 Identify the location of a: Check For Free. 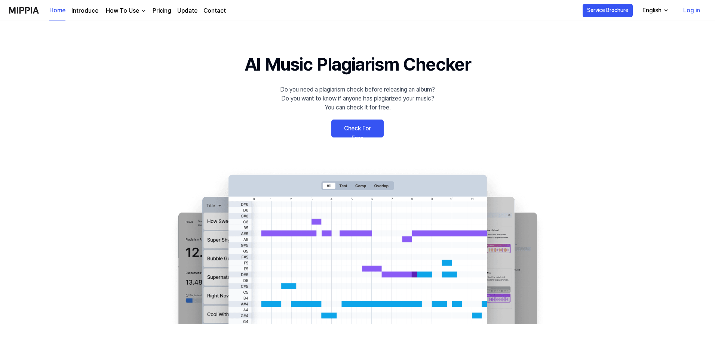
(358, 129).